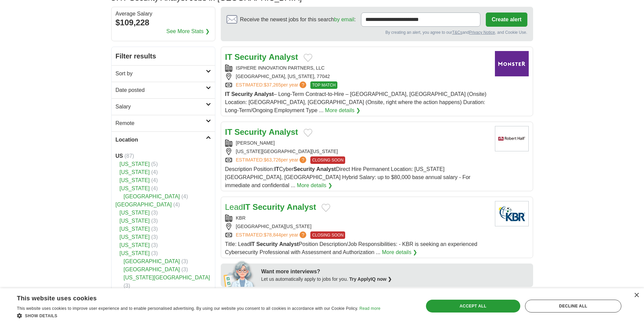  What do you see at coordinates (129, 155) in the screenshot?
I see `span: (87)` at bounding box center [129, 155].